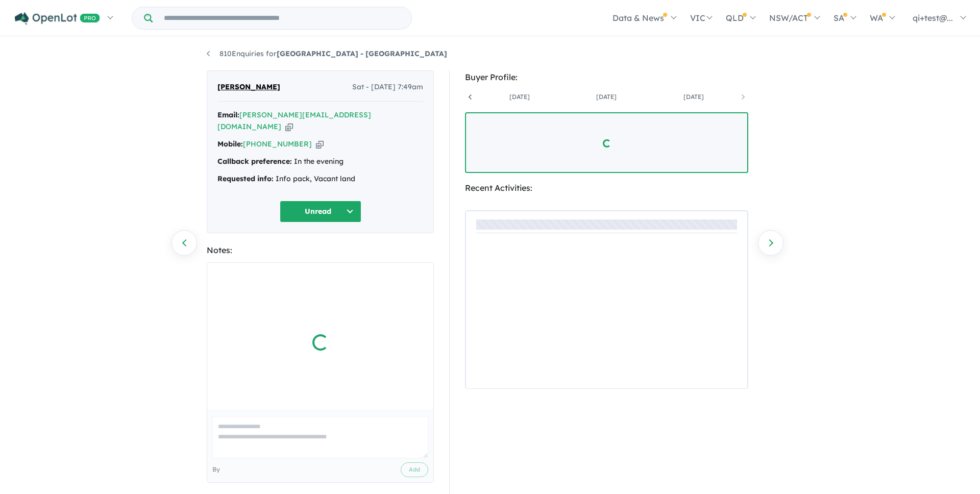 The width and height of the screenshot is (980, 494). I want to click on div: In the evening, so click(320, 162).